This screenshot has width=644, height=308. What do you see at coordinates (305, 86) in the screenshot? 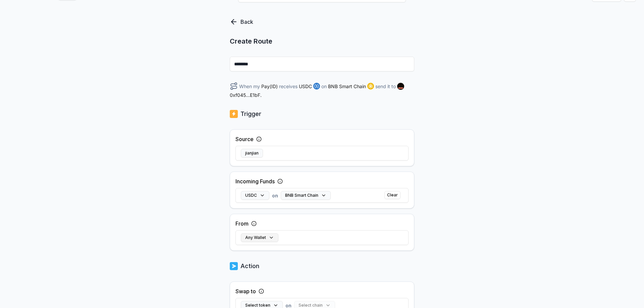
I see `span: USDC` at bounding box center [305, 86].